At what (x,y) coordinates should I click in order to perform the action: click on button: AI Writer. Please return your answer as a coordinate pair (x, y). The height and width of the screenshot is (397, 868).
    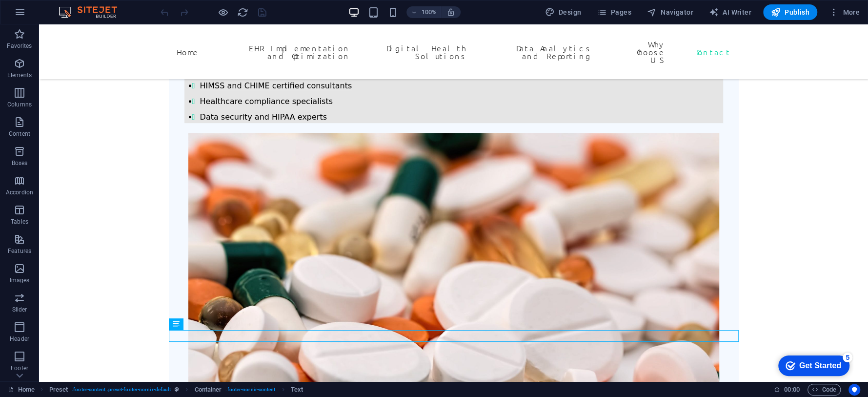
    Looking at the image, I should click on (730, 12).